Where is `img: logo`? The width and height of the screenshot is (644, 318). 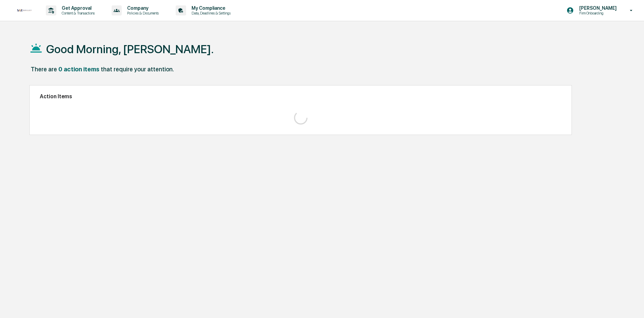
img: logo is located at coordinates (24, 10).